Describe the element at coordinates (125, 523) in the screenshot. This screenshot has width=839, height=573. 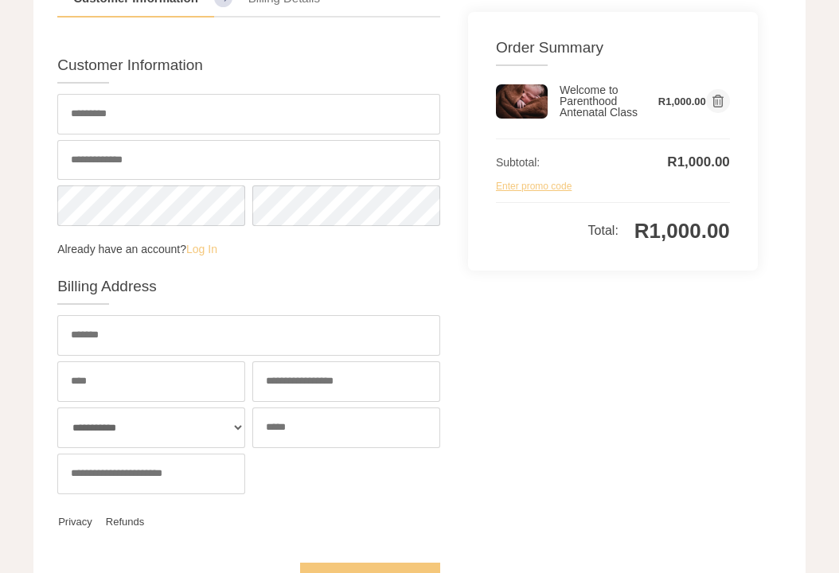
I see `a: Refunds` at that location.